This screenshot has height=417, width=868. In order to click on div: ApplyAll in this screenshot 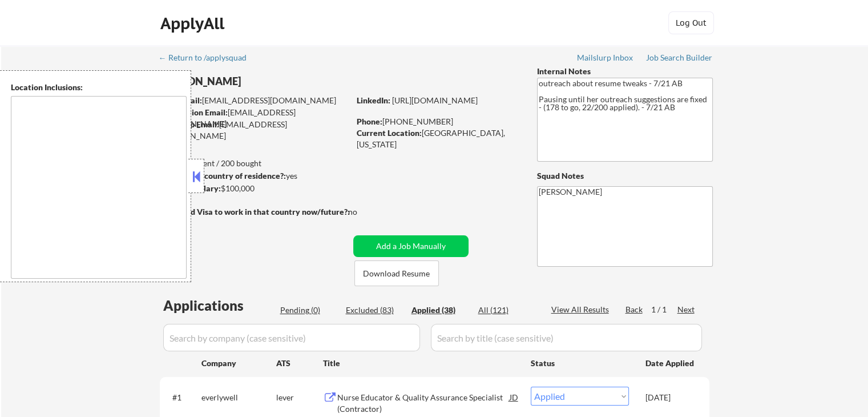, I will do `click(194, 24)`.